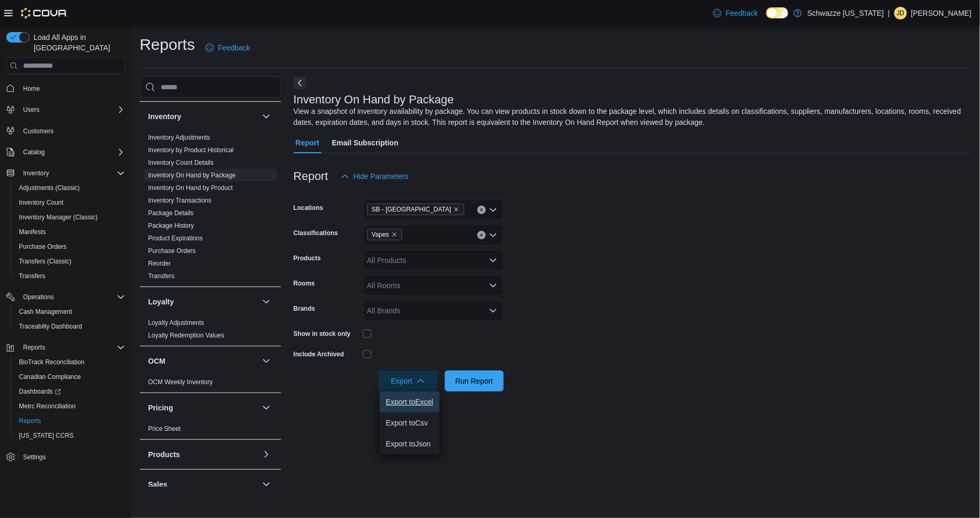 The width and height of the screenshot is (980, 518). Describe the element at coordinates (304, 309) in the screenshot. I see `label: Brands` at that location.